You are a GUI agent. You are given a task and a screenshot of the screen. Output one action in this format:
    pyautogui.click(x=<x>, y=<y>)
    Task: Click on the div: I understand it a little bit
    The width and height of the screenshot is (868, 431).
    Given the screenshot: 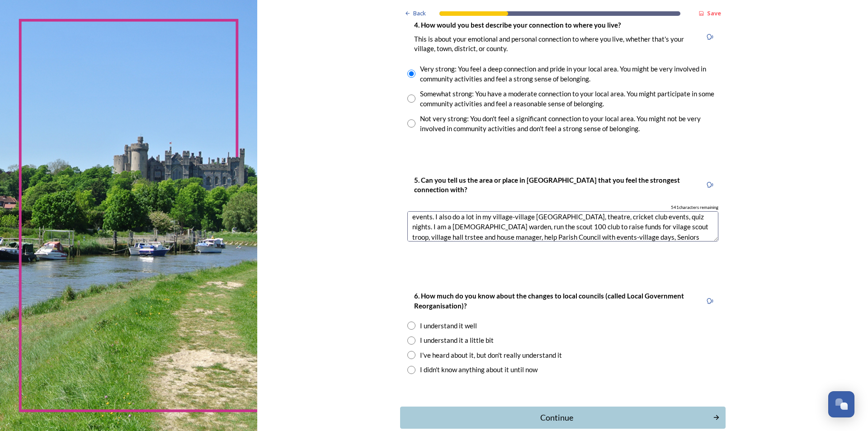 What is the action you would take?
    pyautogui.click(x=457, y=340)
    